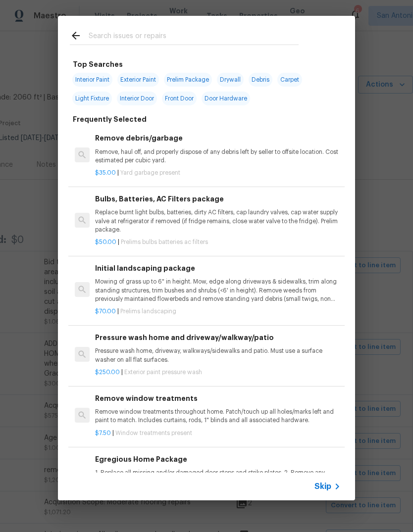 The height and width of the screenshot is (532, 413). Describe the element at coordinates (230, 79) in the screenshot. I see `span: Drywall` at that location.